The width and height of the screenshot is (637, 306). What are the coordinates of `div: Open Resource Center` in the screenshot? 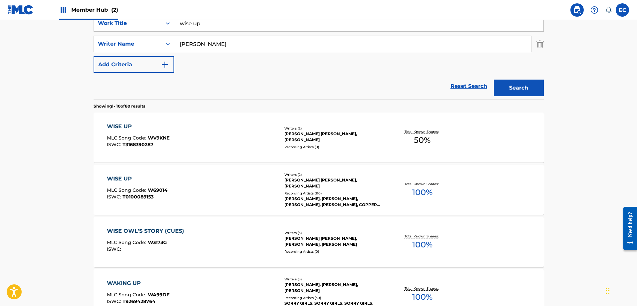 It's located at (12, 27).